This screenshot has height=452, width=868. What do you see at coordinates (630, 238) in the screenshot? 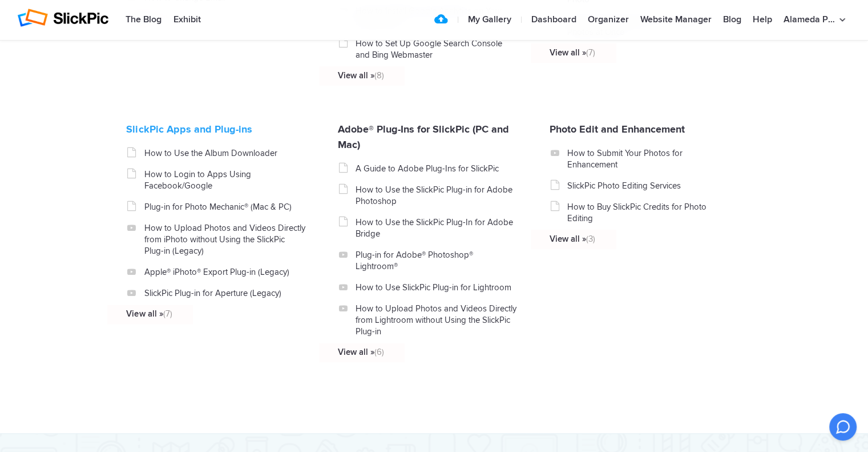
I see `a: View all »(3)` at bounding box center [630, 238].